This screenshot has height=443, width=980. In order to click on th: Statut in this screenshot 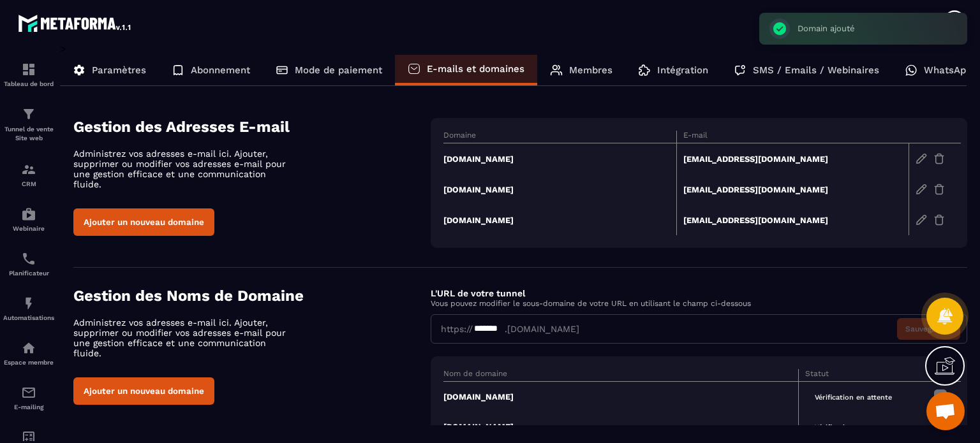, I will do `click(863, 376)`.